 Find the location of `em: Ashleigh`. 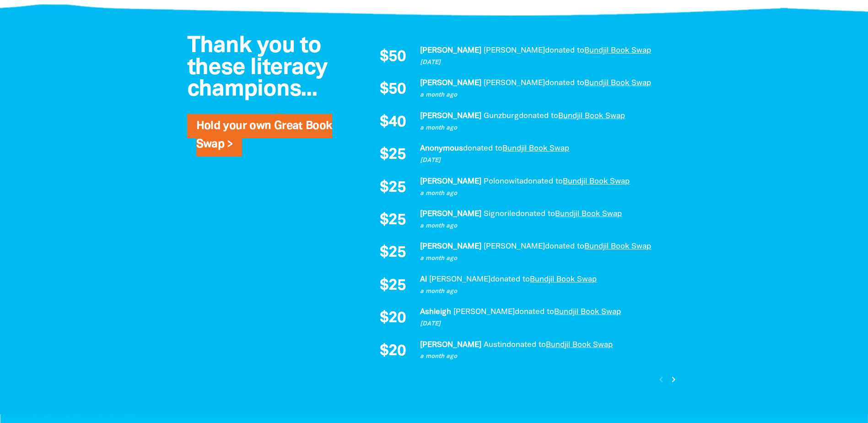

em: Ashleigh is located at coordinates (436, 312).